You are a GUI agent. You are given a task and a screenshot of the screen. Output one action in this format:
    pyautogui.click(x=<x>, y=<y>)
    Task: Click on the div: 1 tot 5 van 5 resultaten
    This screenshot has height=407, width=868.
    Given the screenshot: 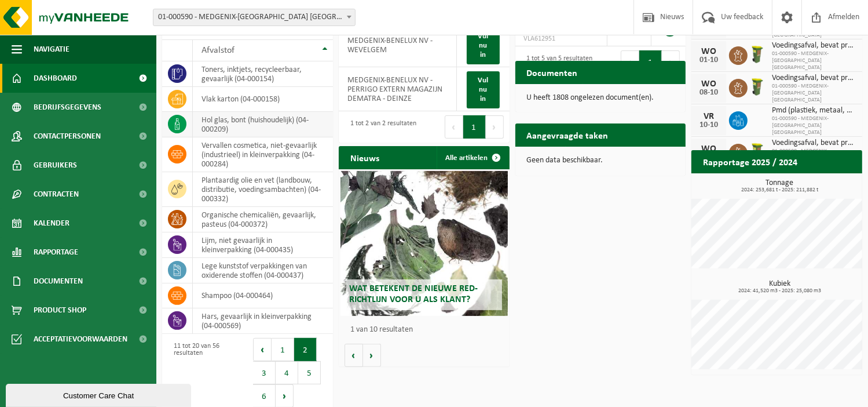 What is the action you would take?
    pyautogui.click(x=557, y=62)
    